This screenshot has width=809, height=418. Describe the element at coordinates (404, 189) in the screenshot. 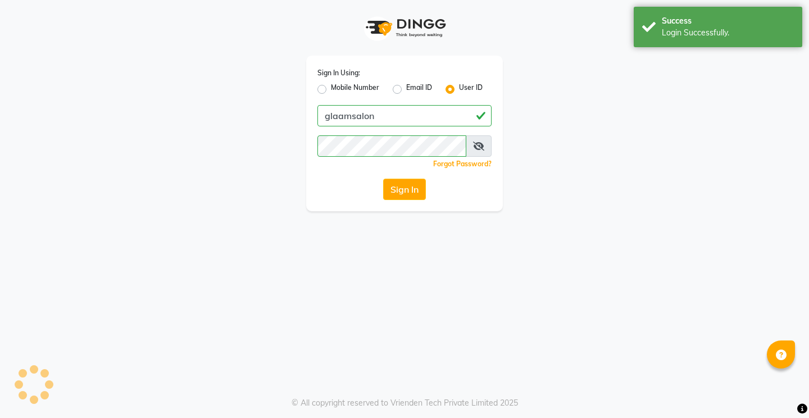

I see `button: Sign In` at that location.